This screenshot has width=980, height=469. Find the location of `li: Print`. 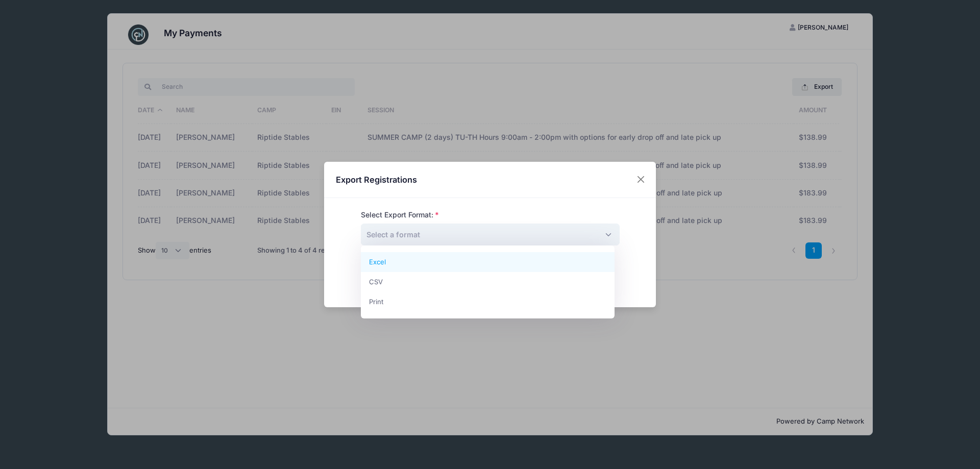

li: Print is located at coordinates (488, 301).